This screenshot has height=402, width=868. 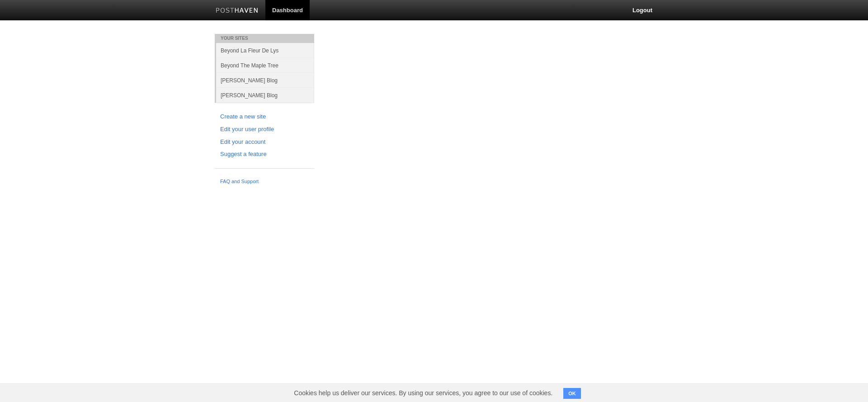 I want to click on li: Your Sites, so click(x=264, y=38).